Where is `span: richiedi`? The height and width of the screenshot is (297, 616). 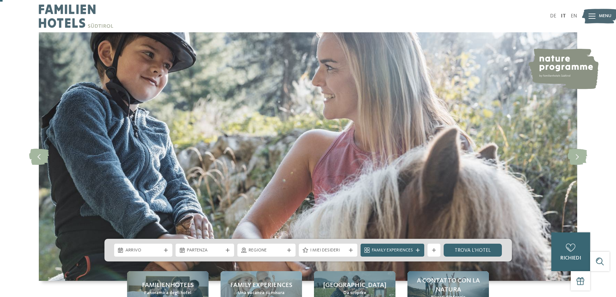 span: richiedi is located at coordinates (571, 258).